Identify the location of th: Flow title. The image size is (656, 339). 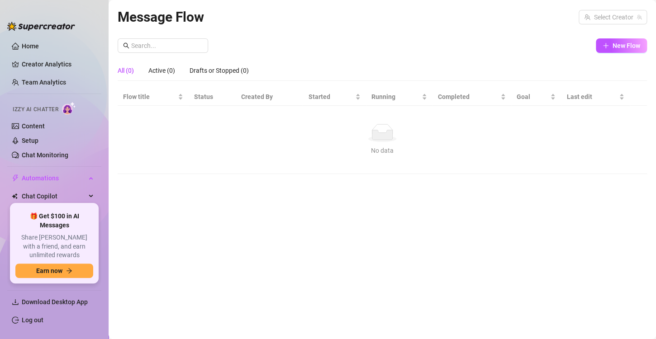
(153, 97).